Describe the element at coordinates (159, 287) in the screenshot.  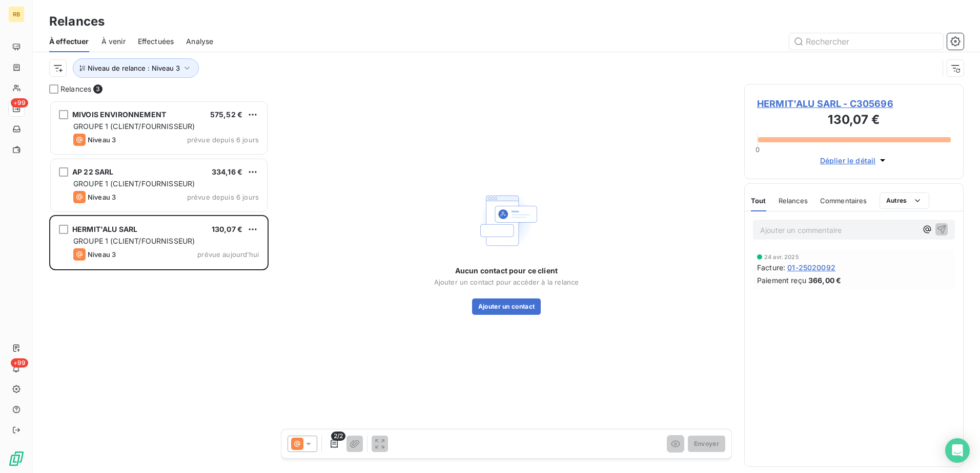
I see `div: grid` at that location.